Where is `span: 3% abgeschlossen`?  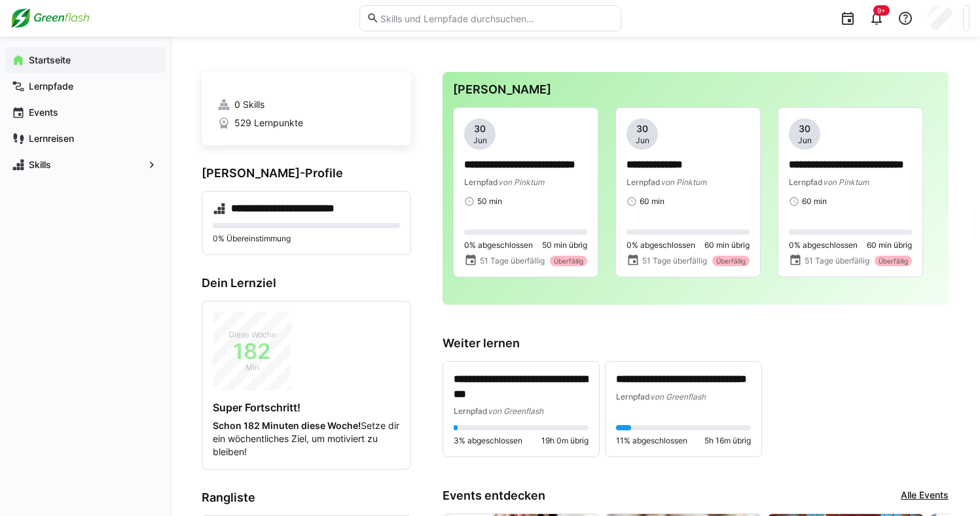
span: 3% abgeschlossen is located at coordinates (488, 441).